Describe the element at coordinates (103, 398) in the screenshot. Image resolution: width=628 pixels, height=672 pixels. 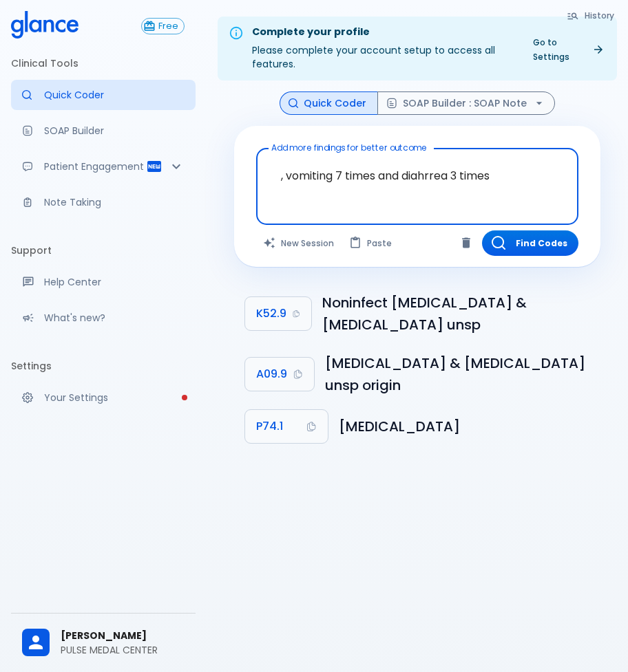
I see `a: Please complete account setup` at that location.